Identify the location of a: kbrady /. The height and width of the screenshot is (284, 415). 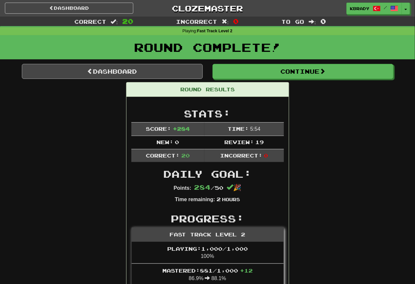
(374, 8).